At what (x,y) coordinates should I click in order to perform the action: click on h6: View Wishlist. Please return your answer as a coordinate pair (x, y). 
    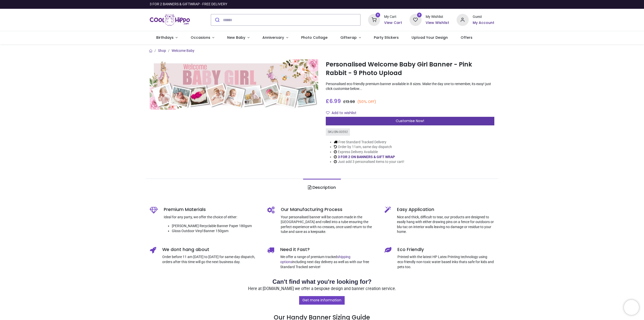
    Looking at the image, I should click on (437, 23).